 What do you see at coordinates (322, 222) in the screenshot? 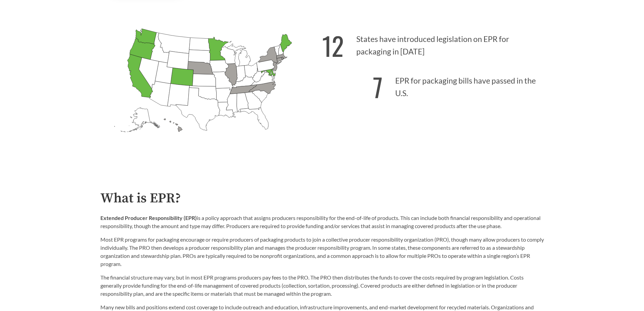
I see `p: is a policy approach that assigns producers responsibility for the end-of-life of products. This ...` at bounding box center [322, 222].